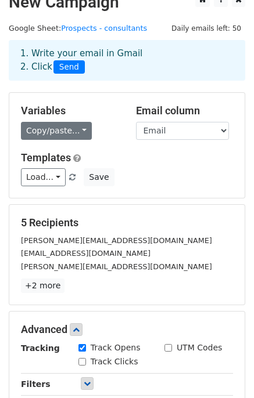  What do you see at coordinates (99, 177) in the screenshot?
I see `button: Save` at bounding box center [99, 177].